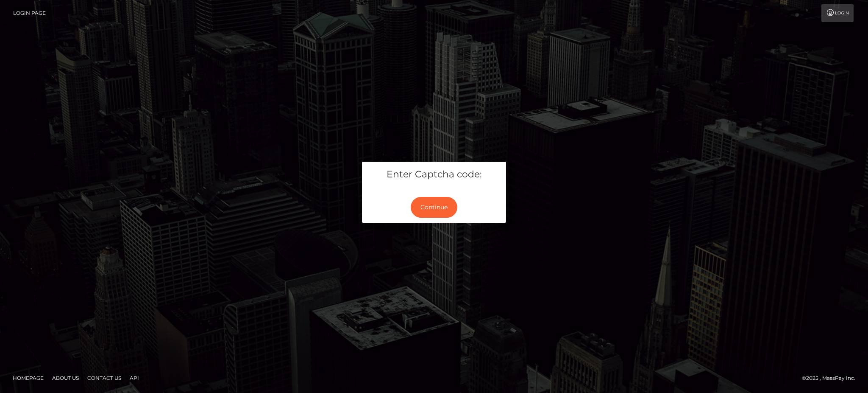 This screenshot has height=393, width=868. Describe the element at coordinates (434, 175) in the screenshot. I see `h5: Enter Captcha code:` at that location.